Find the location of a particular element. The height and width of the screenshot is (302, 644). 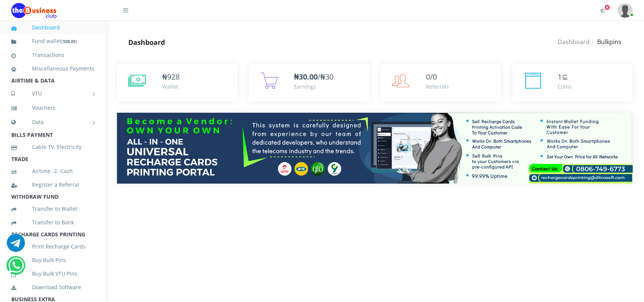

a: Transfer to Bank is located at coordinates (53, 223).